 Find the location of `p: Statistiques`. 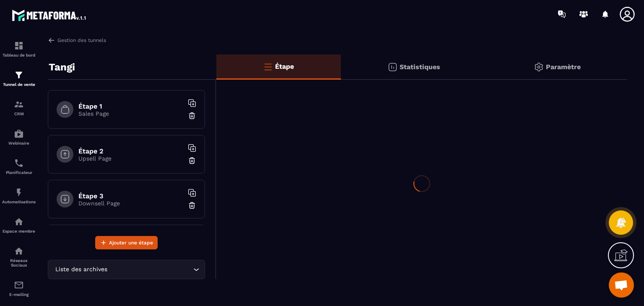

p: Statistiques is located at coordinates (419, 67).